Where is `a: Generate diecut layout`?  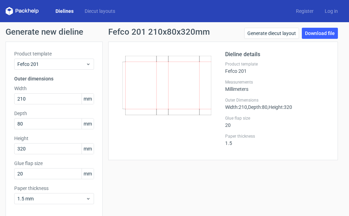
a: Generate diecut layout is located at coordinates (271, 33).